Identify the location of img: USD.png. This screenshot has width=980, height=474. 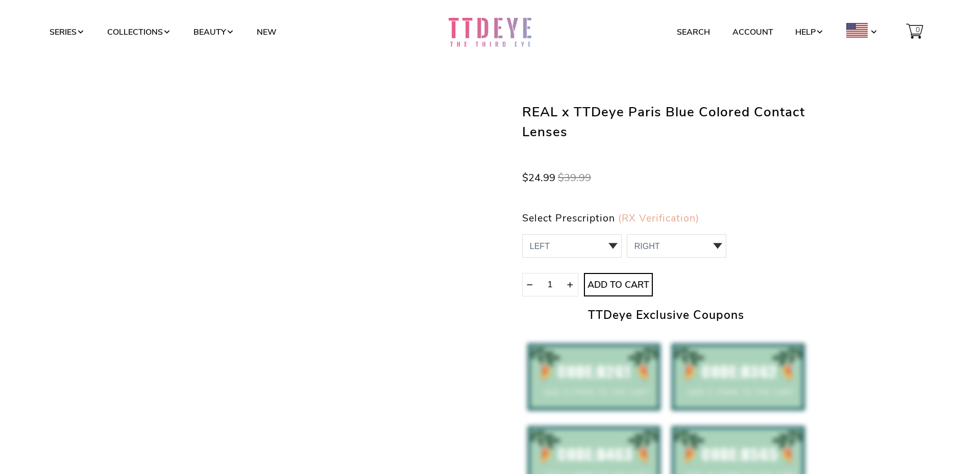
(857, 30).